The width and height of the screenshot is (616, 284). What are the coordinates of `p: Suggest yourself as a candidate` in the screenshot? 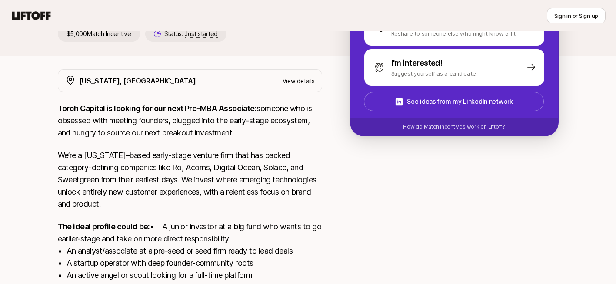 It's located at (434, 74).